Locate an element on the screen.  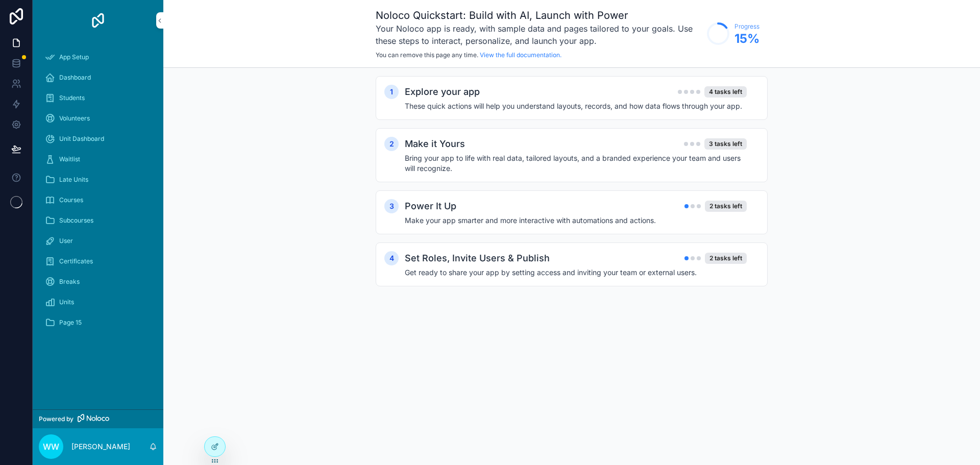
a: Powered by is located at coordinates (98, 418).